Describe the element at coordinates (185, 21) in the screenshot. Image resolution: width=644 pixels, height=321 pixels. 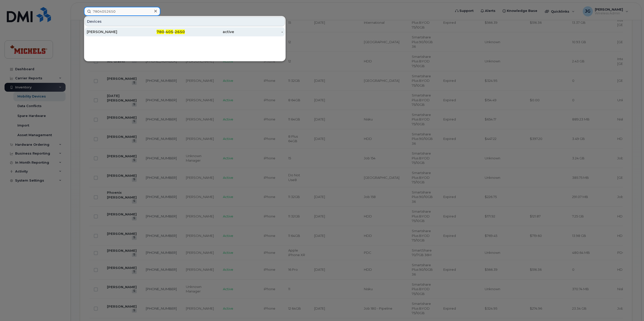
I see `div: Devices` at that location.